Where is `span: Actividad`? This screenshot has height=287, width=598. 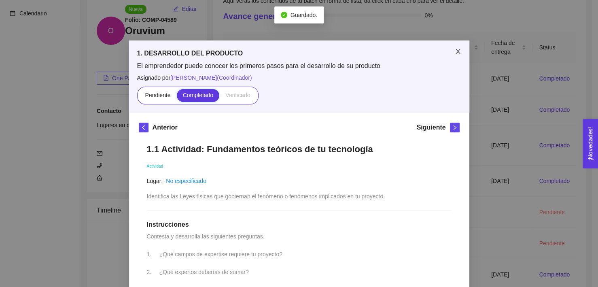
span: Actividad is located at coordinates (155, 166).